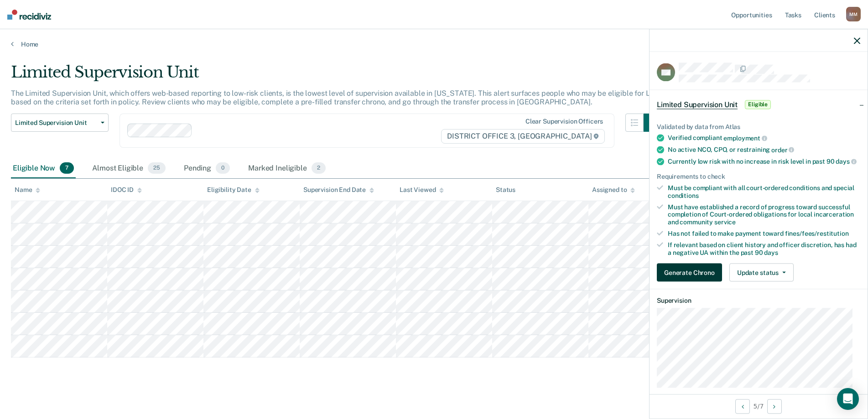 The height and width of the screenshot is (419, 868). What do you see at coordinates (758, 177) in the screenshot?
I see `div: Requirements to check` at bounding box center [758, 177].